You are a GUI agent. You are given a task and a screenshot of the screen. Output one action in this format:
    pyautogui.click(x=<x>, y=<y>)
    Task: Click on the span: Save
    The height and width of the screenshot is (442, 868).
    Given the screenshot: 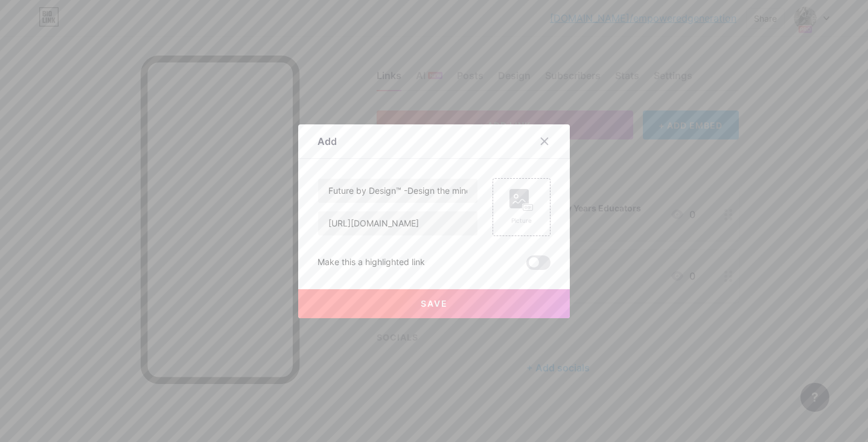 What is the action you would take?
    pyautogui.click(x=434, y=303)
    